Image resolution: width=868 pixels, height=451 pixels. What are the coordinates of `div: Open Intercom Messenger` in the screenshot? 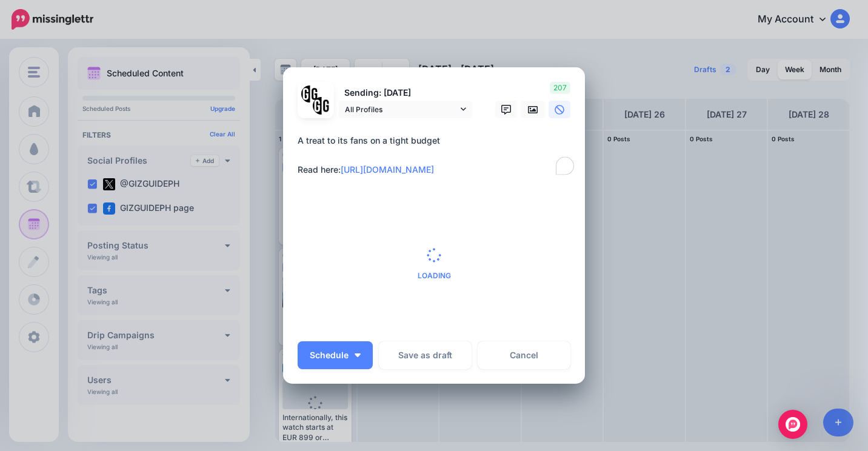 It's located at (793, 424).